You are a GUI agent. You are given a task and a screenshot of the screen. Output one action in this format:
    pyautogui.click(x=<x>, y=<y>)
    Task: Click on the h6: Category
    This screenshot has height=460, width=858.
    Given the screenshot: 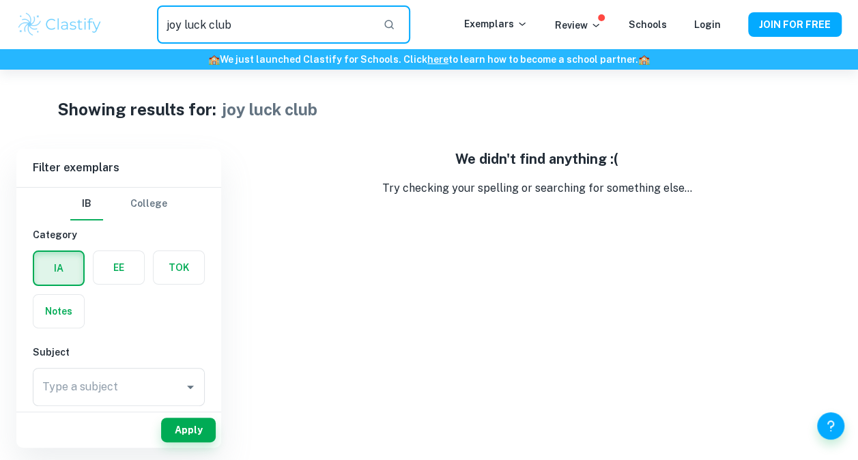 What is the action you would take?
    pyautogui.click(x=119, y=235)
    